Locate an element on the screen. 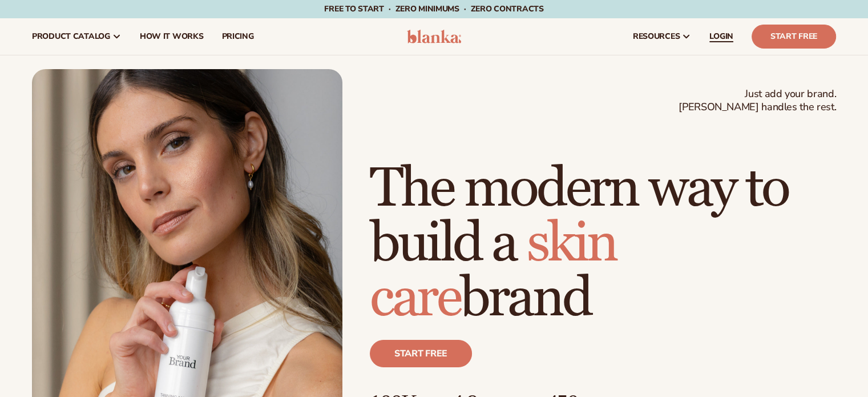  span: resources is located at coordinates (656, 37).